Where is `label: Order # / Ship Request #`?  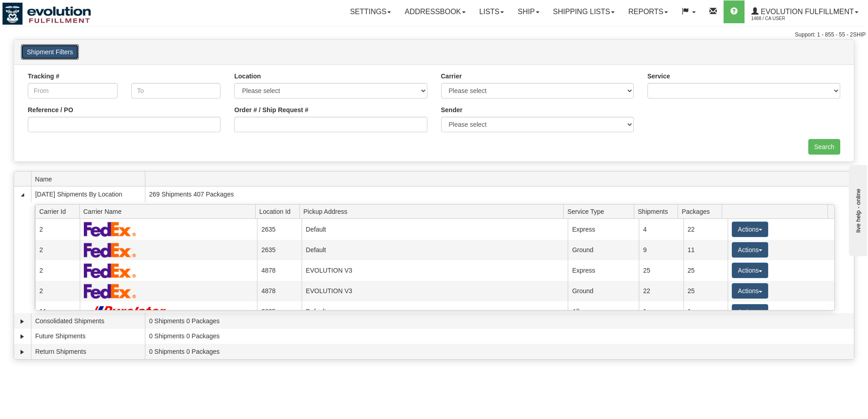 label: Order # / Ship Request # is located at coordinates (271, 110).